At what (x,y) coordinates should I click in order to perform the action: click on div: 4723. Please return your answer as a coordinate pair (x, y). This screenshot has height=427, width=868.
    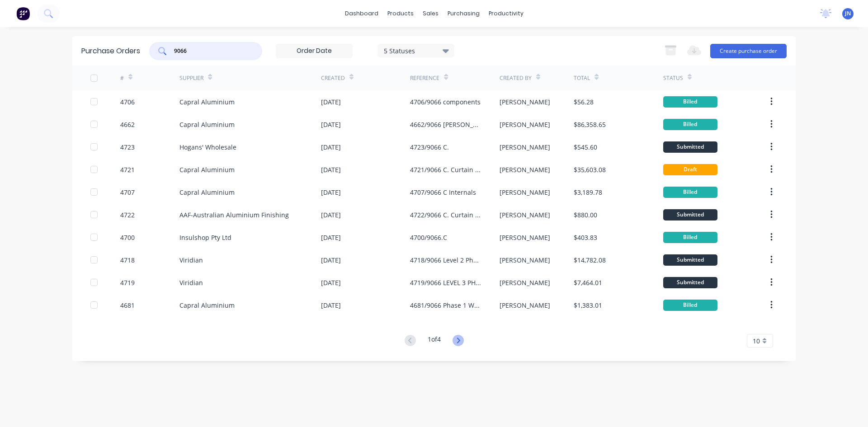
    Looking at the image, I should click on (127, 147).